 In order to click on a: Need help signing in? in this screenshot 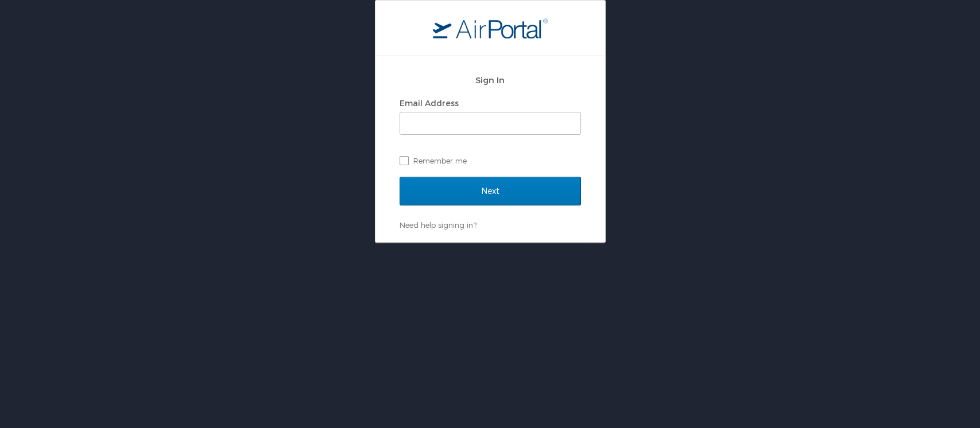, I will do `click(438, 225)`.